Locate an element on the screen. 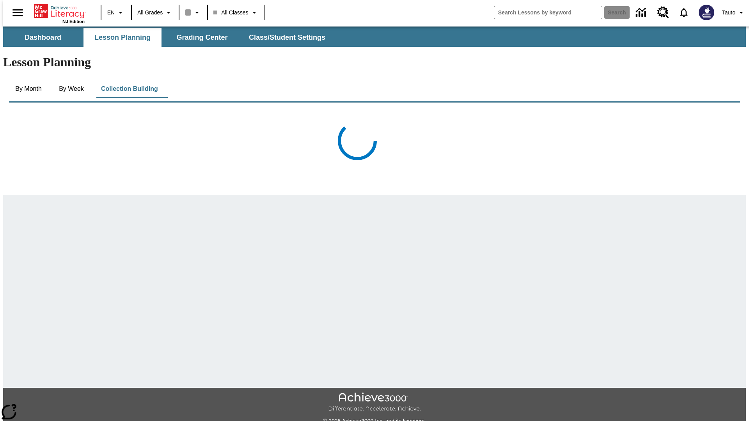  h1: Lesson Planning is located at coordinates (375, 62).